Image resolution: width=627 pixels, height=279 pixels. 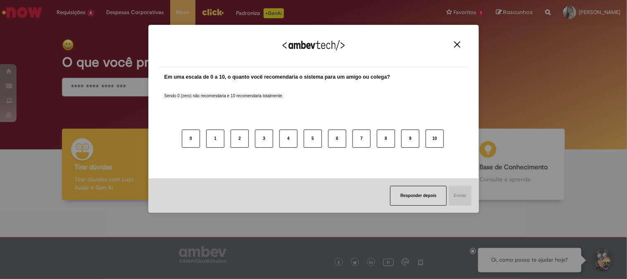 What do you see at coordinates (313, 138) in the screenshot?
I see `button: 5` at bounding box center [313, 138].